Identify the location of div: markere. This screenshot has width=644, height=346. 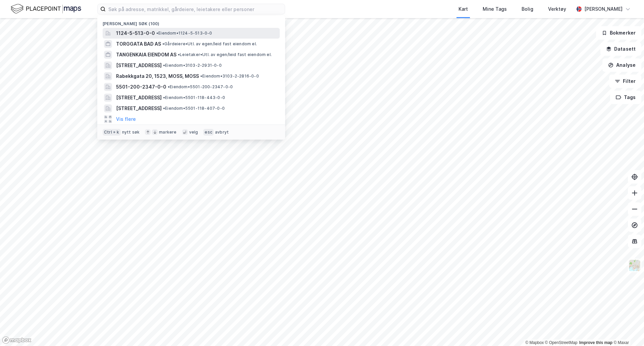
(168, 132).